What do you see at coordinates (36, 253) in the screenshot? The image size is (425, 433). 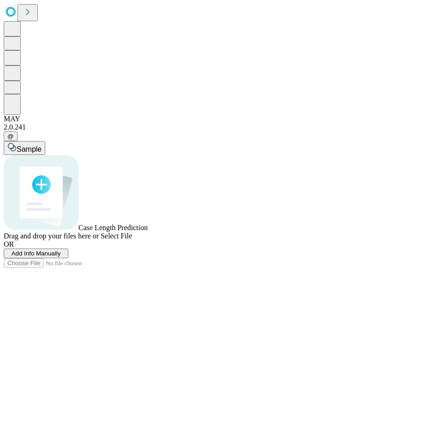 I see `span: Add Info Manually` at bounding box center [36, 253].